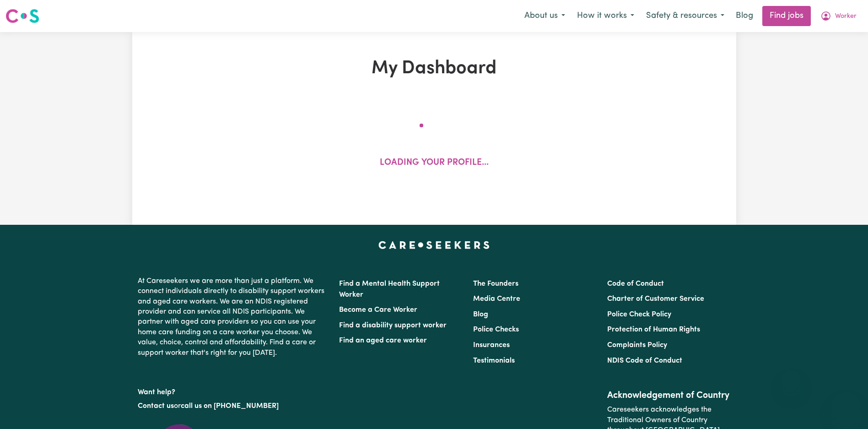 The width and height of the screenshot is (868, 429). I want to click on a: Find a Mental Health Support Worker, so click(389, 289).